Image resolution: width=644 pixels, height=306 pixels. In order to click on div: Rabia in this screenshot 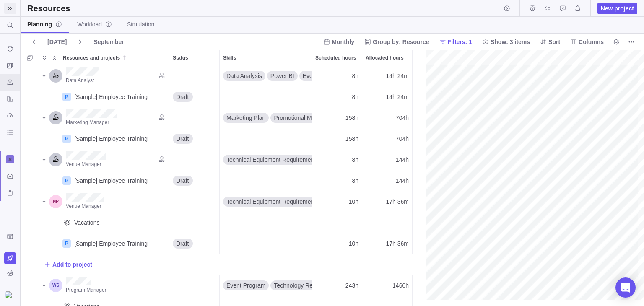, I will do `click(10, 295)`.